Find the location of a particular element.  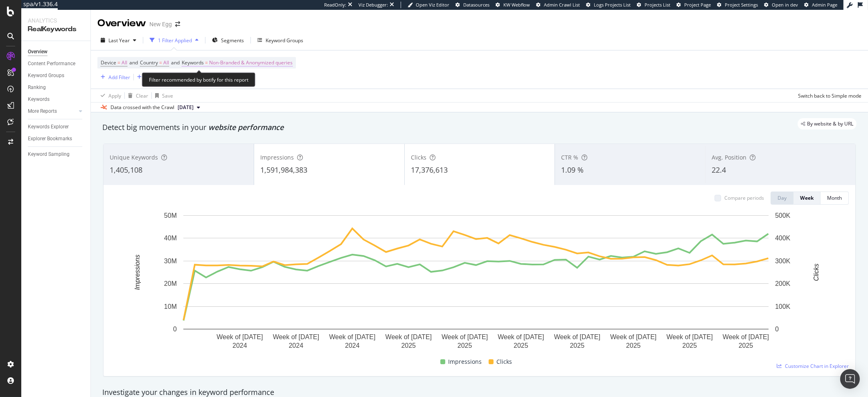

span: Projects List is located at coordinates (657, 5).